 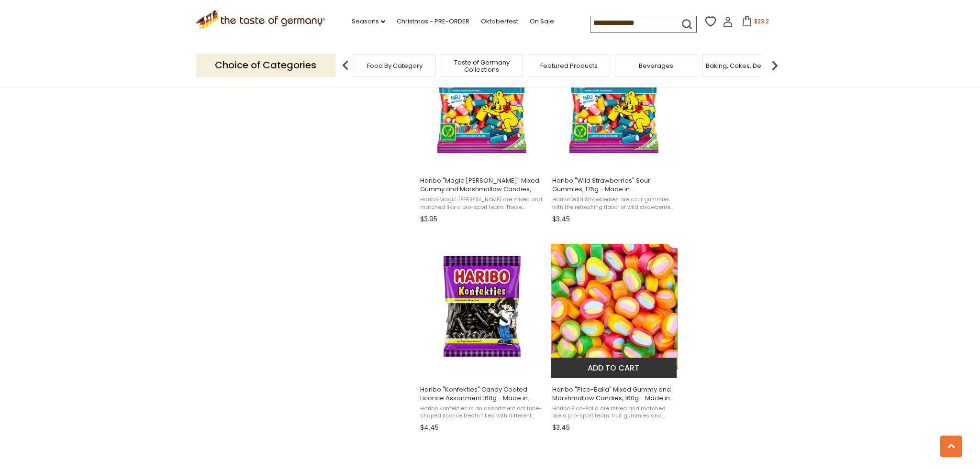 What do you see at coordinates (266, 65) in the screenshot?
I see `p: Choice of Categories` at bounding box center [266, 65].